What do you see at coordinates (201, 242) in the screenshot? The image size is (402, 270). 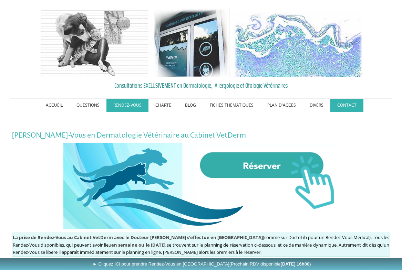 I see `span: sur DoctoLib pour un Rendez-Vous Médical). Tous les Rendez-Vous disponibles, qui peuvent avoir lieu` at bounding box center [201, 242].